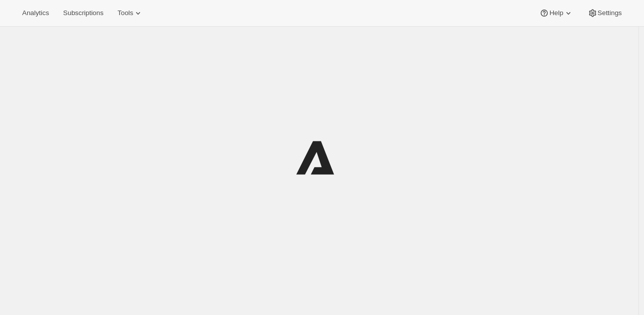 Image resolution: width=644 pixels, height=315 pixels. Describe the element at coordinates (604, 13) in the screenshot. I see `button: Settings` at that location.